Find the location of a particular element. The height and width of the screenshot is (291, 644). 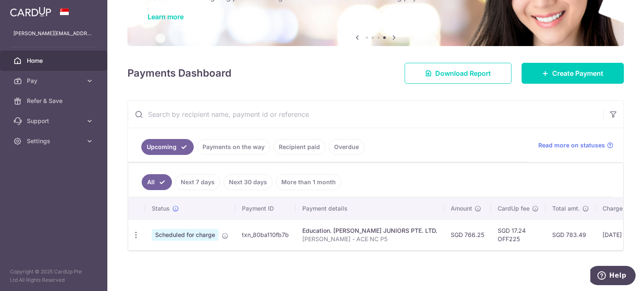

a: Upcoming is located at coordinates (167, 147).